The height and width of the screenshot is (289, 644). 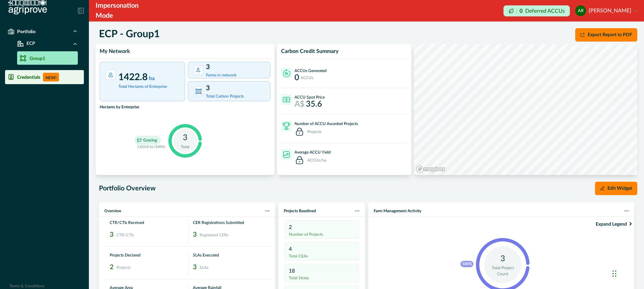 What do you see at coordinates (286, 99) in the screenshot?
I see `div: ACCU Spot Price icon` at bounding box center [286, 99].